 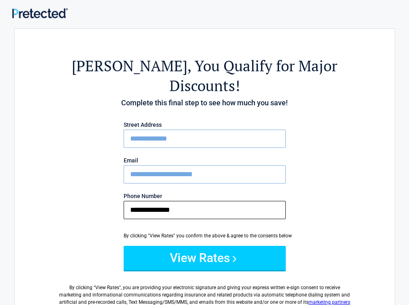 What do you see at coordinates (205, 76) in the screenshot?
I see `h2: , You Qualify for Major Discounts!` at bounding box center [205, 76].